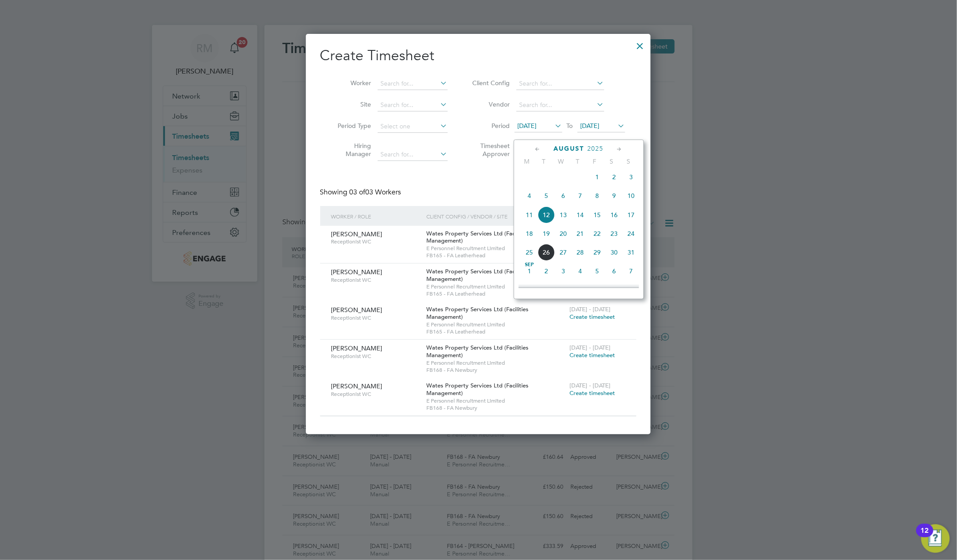 The image size is (957, 560). Describe the element at coordinates (547, 234) in the screenshot. I see `span: 19` at that location.